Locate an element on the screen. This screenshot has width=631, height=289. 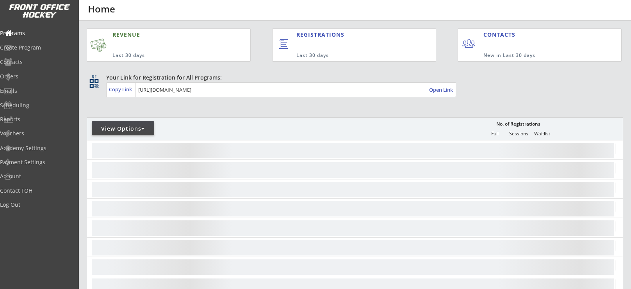
div: Your Link for Registration for All Programs: is located at coordinates (352, 78).